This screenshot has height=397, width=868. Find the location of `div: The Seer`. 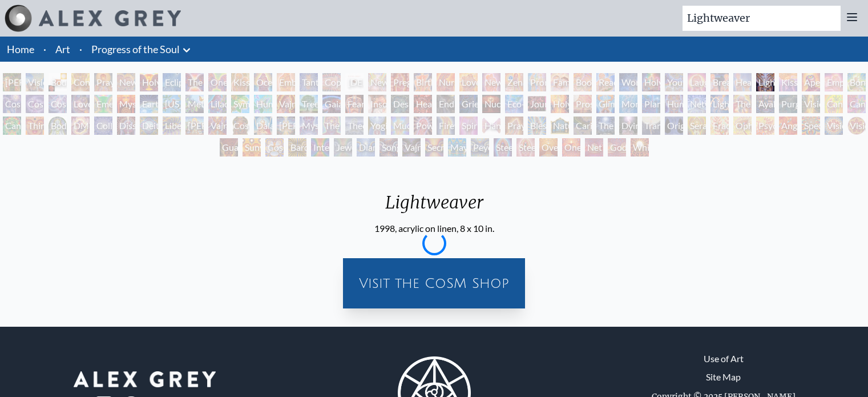

div: The Seer is located at coordinates (331, 125).